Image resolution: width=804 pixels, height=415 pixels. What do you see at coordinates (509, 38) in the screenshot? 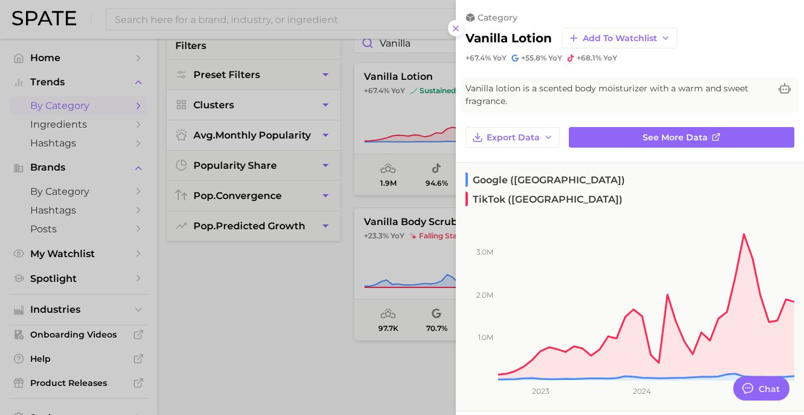
I see `h2: vanilla lotion` at bounding box center [509, 38].